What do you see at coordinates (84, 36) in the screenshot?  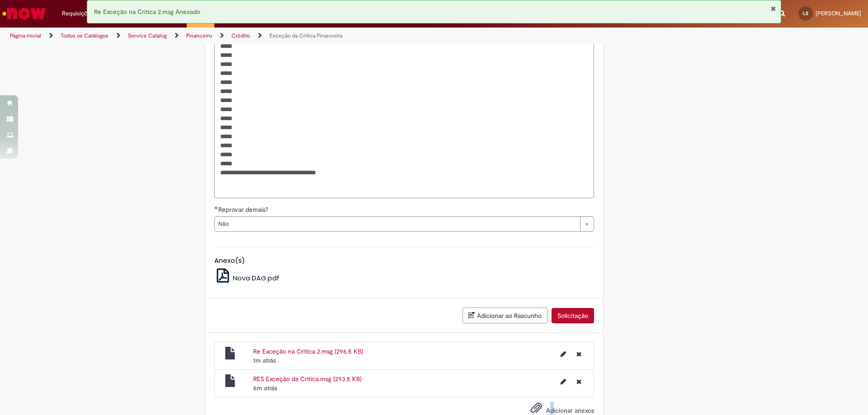 I see `a: Todos os Catálogos` at bounding box center [84, 36].